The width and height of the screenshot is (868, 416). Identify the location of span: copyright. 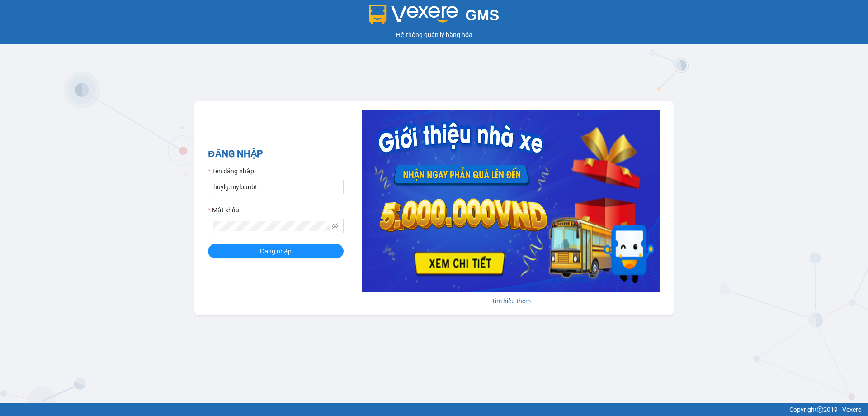
(820, 410).